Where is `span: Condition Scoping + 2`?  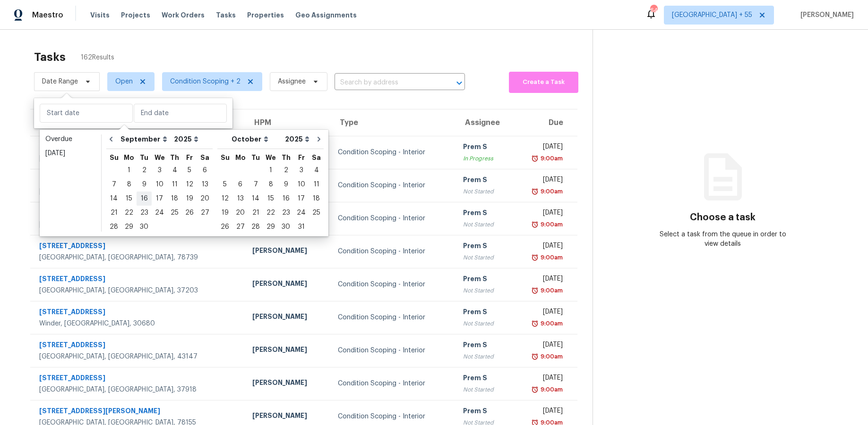 span: Condition Scoping + 2 is located at coordinates (205, 81).